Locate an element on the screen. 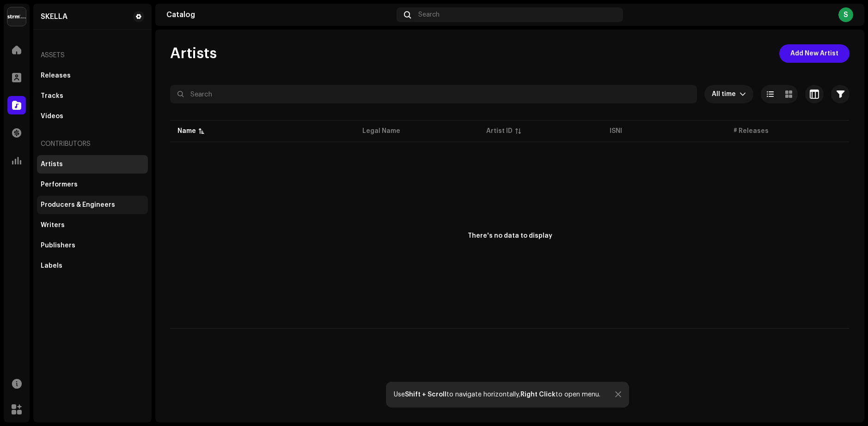 Image resolution: width=868 pixels, height=426 pixels. div: SKELLA is located at coordinates (54, 16).